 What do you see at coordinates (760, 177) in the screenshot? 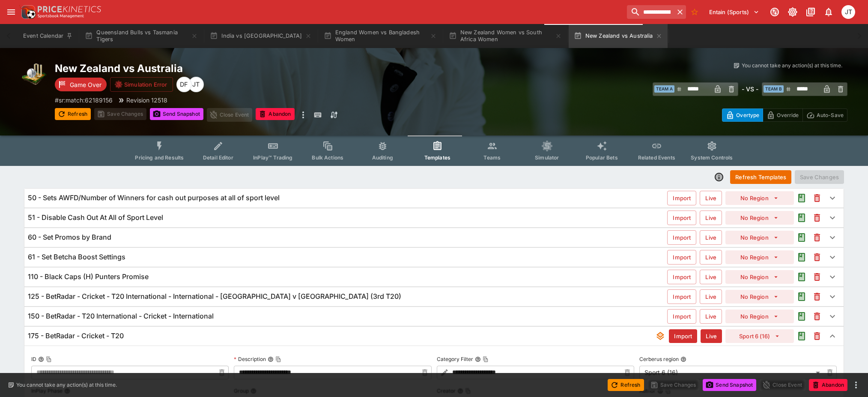
I see `button: Refresh Templates` at bounding box center [760, 177].